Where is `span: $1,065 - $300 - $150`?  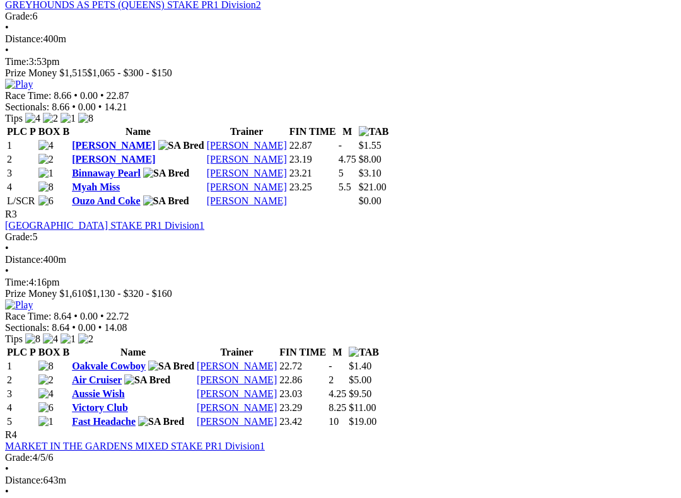
span: $1,065 - $300 - $150 is located at coordinates (129, 72).